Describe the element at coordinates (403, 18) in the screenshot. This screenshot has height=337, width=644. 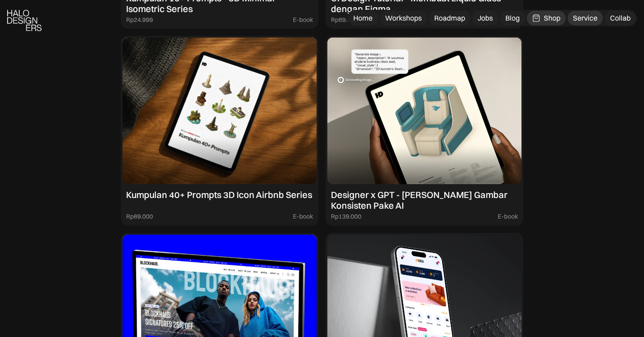
I see `div: Workshops` at that location.